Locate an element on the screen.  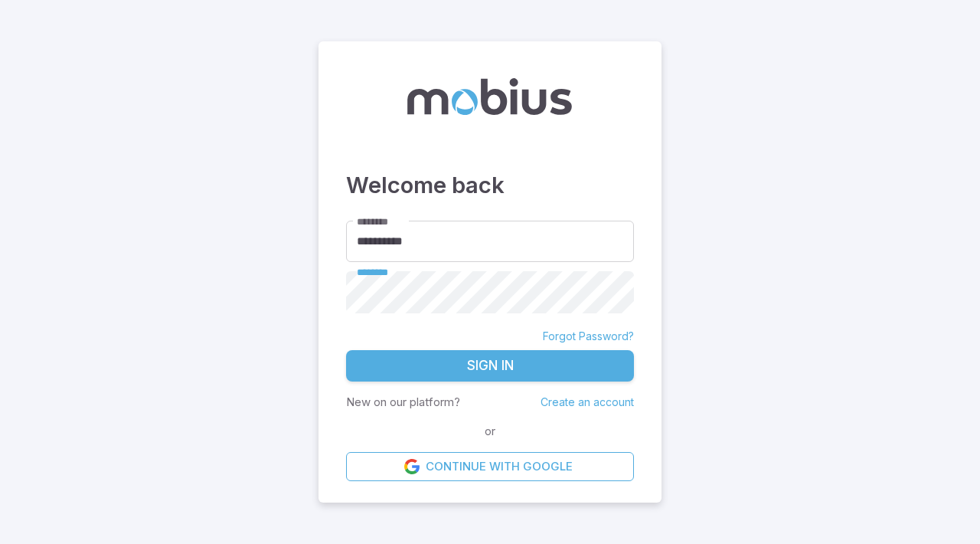
button: Sign In is located at coordinates (490, 366).